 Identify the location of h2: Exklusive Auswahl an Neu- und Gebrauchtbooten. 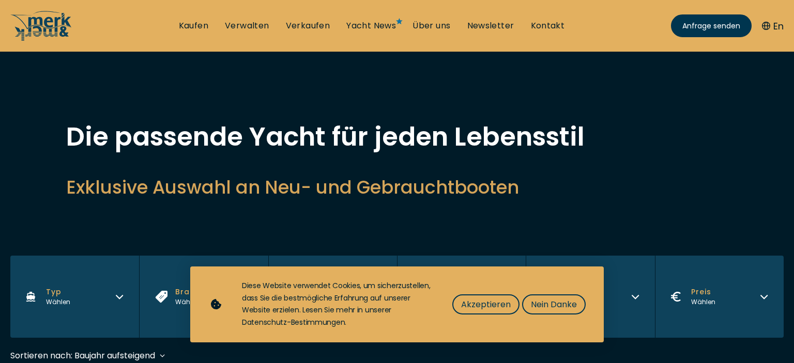
(397, 187).